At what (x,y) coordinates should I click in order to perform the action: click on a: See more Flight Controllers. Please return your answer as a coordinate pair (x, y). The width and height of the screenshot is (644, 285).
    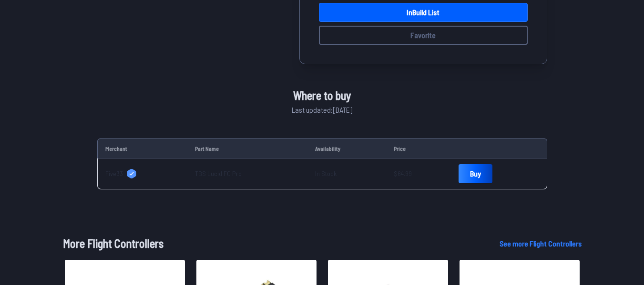
    Looking at the image, I should click on (541, 244).